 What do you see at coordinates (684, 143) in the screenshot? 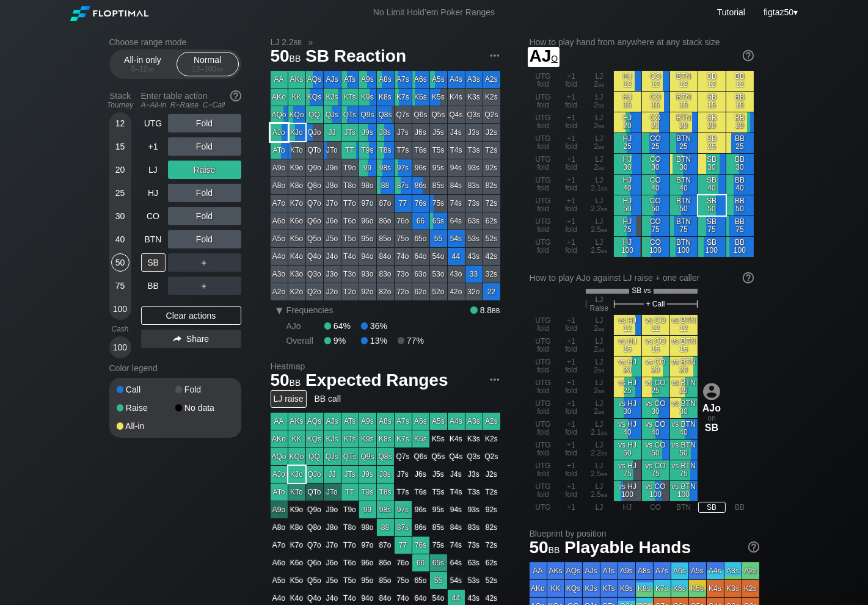
I see `div: BTN 25` at bounding box center [684, 143].